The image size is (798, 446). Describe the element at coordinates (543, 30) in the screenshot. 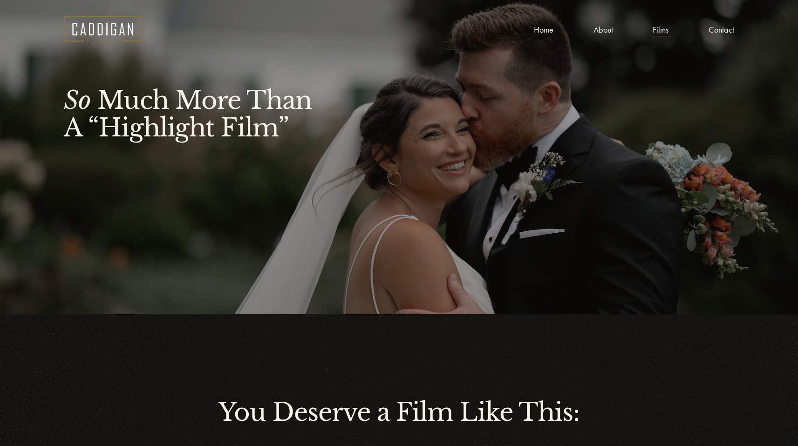

I see `a: Home` at that location.